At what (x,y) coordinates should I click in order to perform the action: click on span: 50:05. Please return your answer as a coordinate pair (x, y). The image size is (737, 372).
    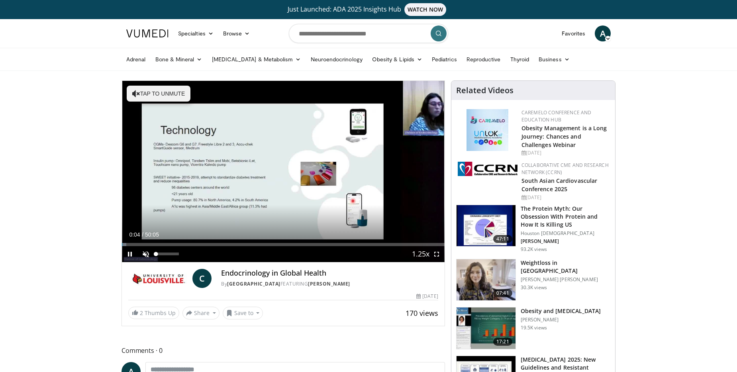
    Looking at the image, I should click on (152, 235).